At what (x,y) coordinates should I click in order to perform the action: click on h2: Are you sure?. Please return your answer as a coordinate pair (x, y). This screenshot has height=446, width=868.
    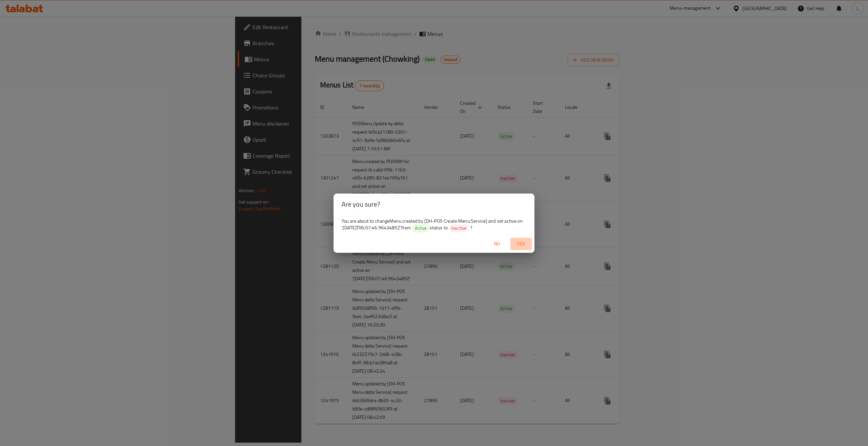
    Looking at the image, I should click on (434, 204).